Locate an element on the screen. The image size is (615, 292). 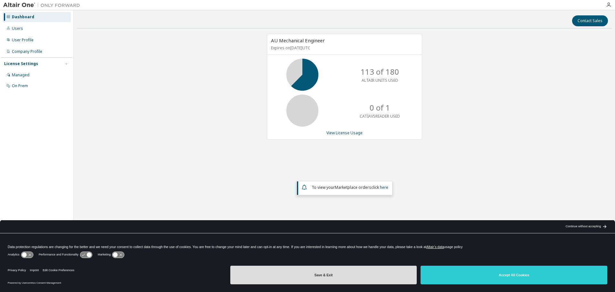
div: Company Profile is located at coordinates (27, 52).